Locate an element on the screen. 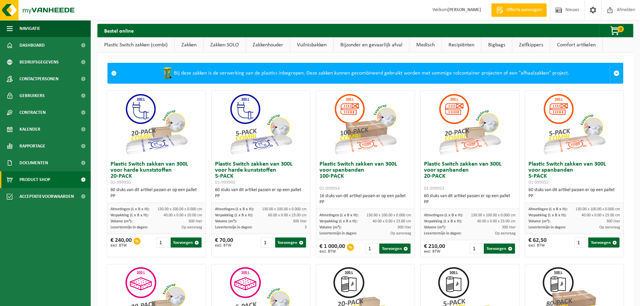  span: 01-999954 is located at coordinates (329, 188).